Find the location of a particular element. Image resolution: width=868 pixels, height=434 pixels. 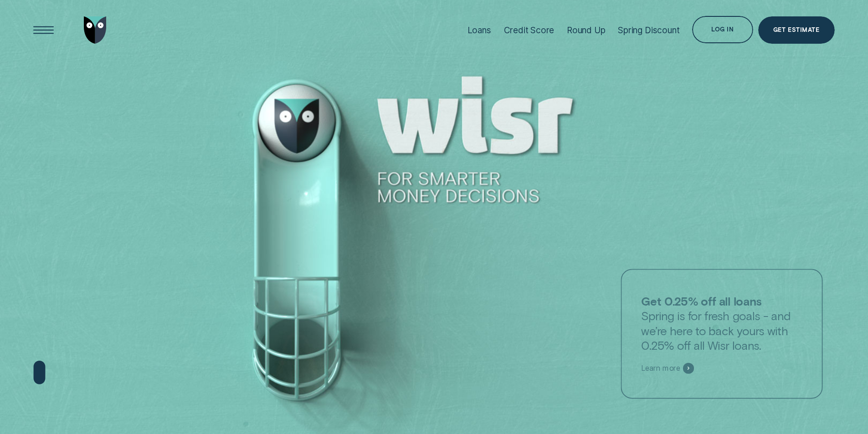

button: Log in is located at coordinates (722, 30).